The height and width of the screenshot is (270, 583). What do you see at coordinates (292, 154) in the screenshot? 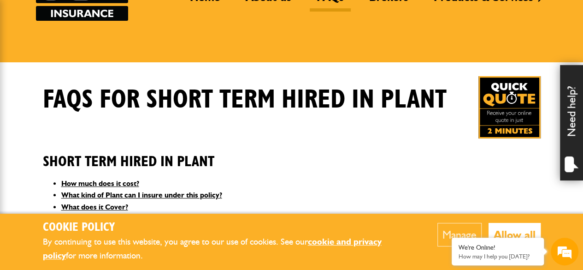
I see `h2: Short Term Hired In Plant` at bounding box center [292, 154].